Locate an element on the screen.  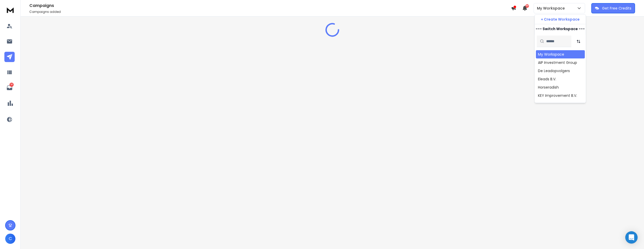
button: Sort by Sort A-Z is located at coordinates (579, 42).